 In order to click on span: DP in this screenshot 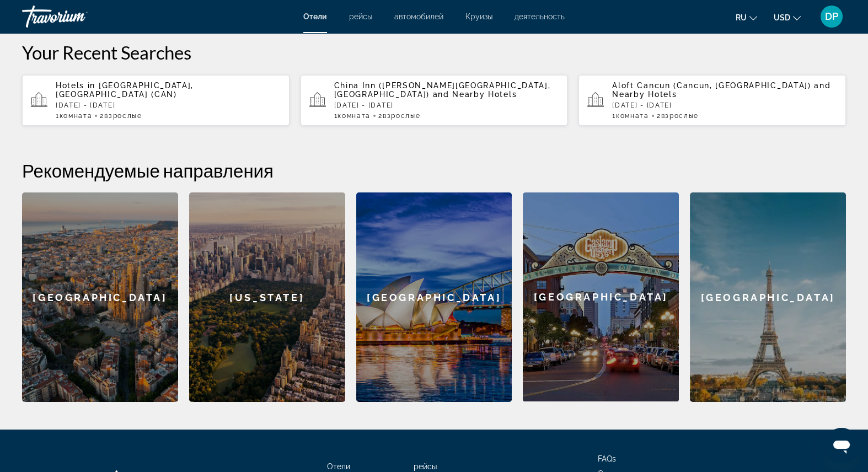, I will do `click(832, 17)`.